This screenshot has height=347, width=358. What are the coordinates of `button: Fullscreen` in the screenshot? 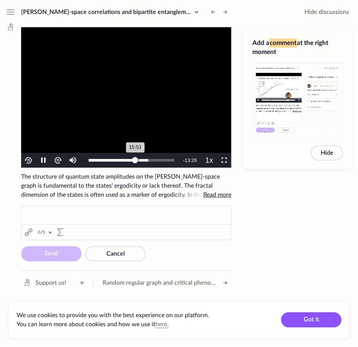 It's located at (224, 160).